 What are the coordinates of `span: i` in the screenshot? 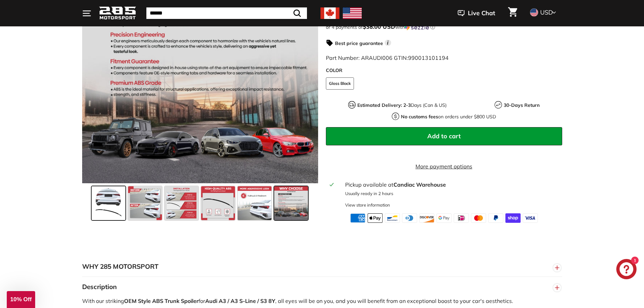 It's located at (388, 42).